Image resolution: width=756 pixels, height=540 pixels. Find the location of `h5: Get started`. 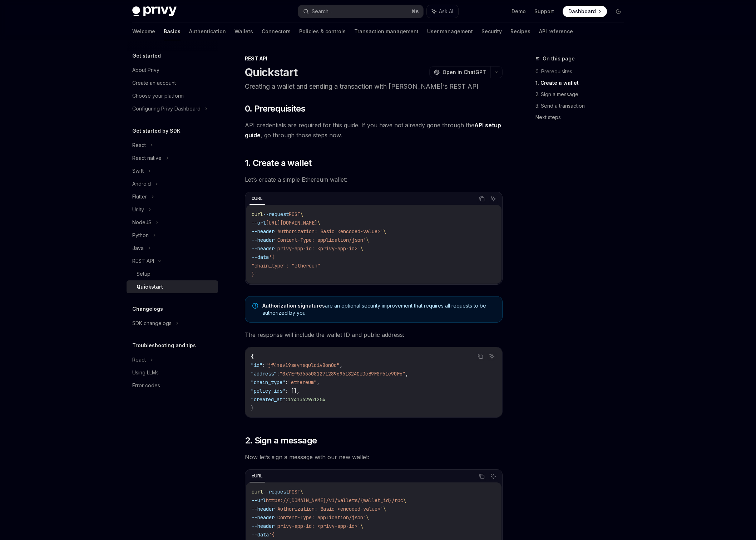

h5: Get started is located at coordinates (146, 55).